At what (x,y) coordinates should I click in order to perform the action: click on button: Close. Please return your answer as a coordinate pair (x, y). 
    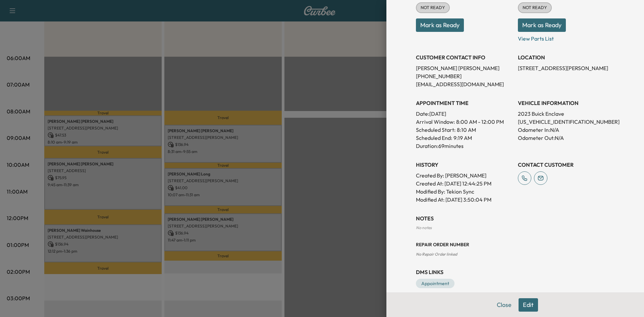
    Looking at the image, I should click on (504, 305).